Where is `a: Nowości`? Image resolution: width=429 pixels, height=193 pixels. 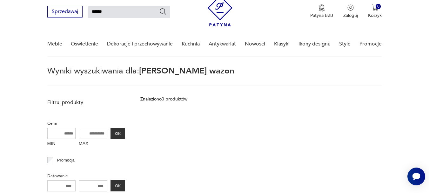
a: Nowości is located at coordinates (255, 44).